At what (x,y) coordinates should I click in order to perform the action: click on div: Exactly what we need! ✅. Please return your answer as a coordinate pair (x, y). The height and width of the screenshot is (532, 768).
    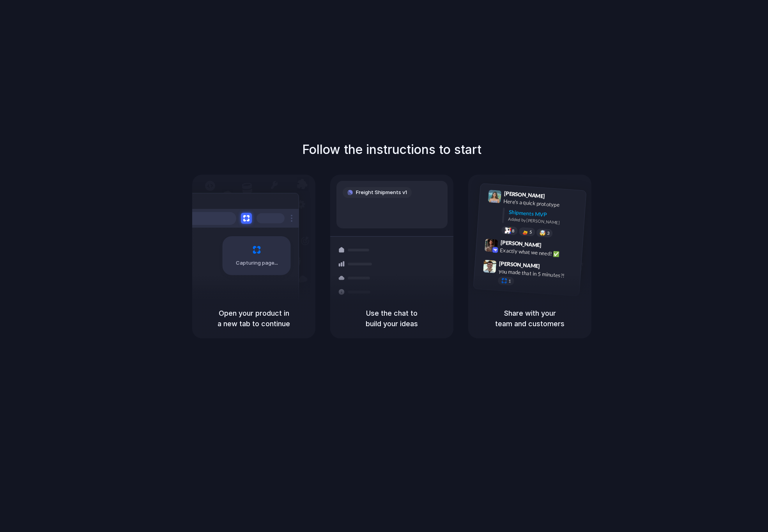
    Looking at the image, I should click on (538, 253).